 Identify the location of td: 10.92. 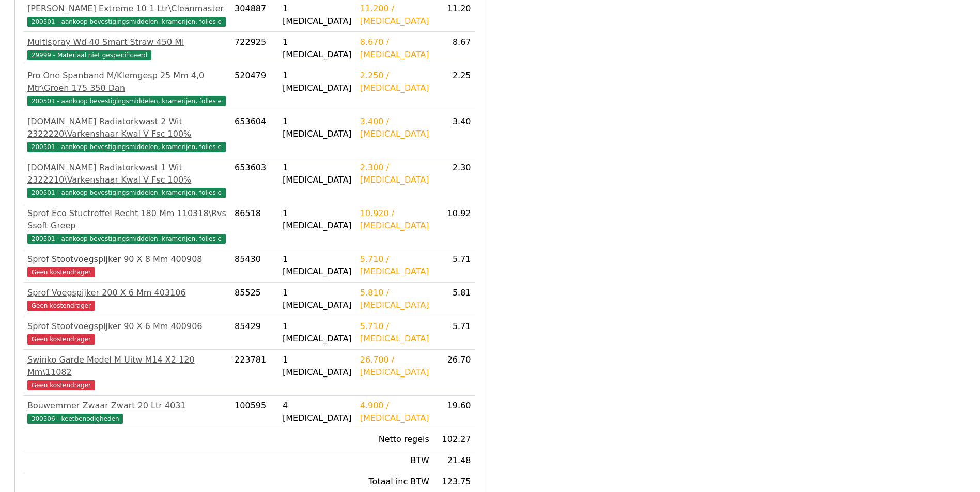
(454, 226).